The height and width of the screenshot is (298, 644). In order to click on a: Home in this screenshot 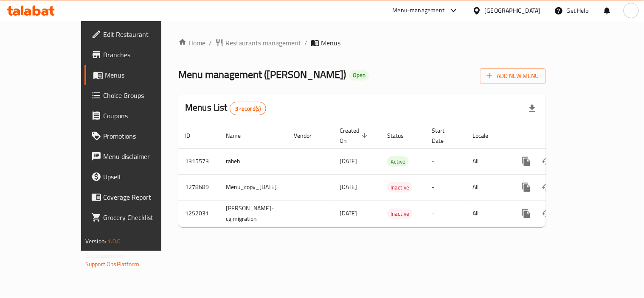, I will do `click(192, 43)`.